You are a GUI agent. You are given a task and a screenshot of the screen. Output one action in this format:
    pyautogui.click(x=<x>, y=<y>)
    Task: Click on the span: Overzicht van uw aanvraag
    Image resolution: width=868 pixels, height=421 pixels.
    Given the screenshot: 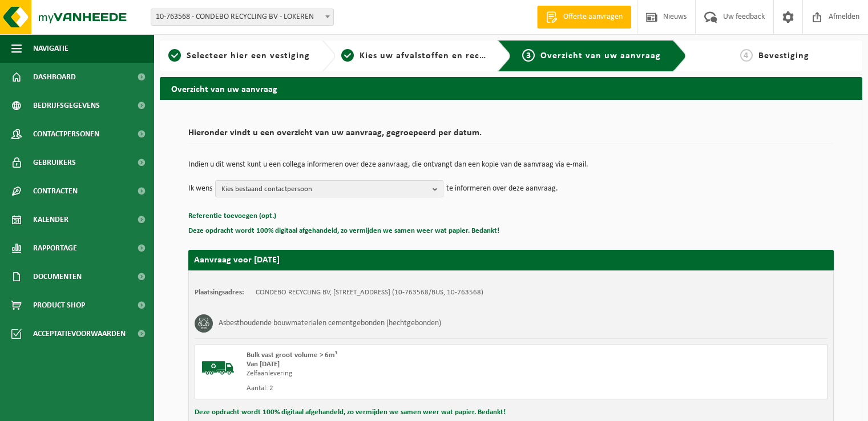 What is the action you would take?
    pyautogui.click(x=600, y=56)
    